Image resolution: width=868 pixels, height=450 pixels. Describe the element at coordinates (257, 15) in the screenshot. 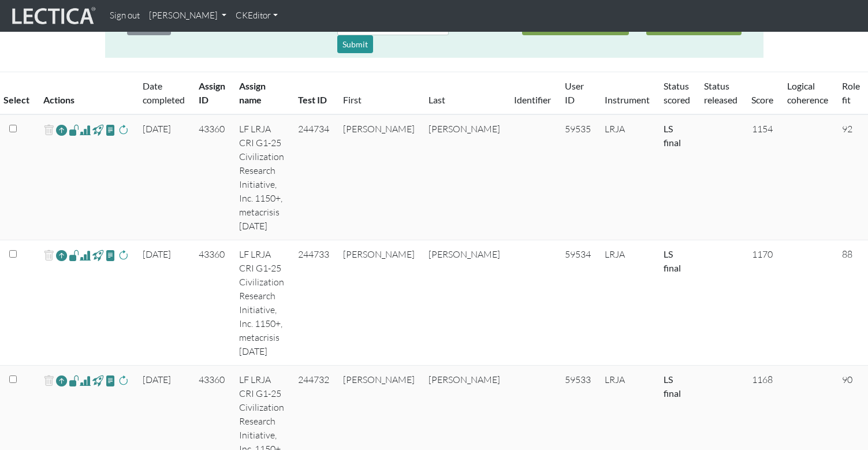

I see `a: CKEditor` at that location.